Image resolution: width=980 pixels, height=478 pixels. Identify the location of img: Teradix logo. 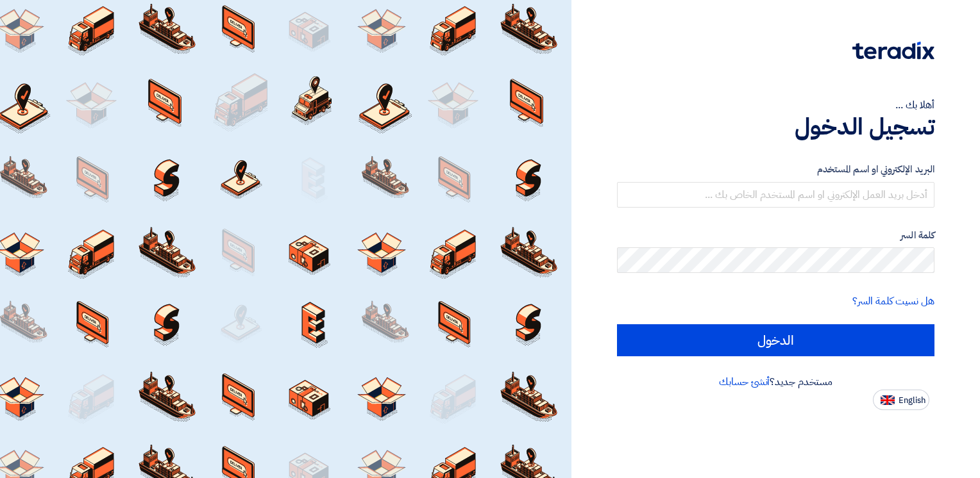
(893, 50).